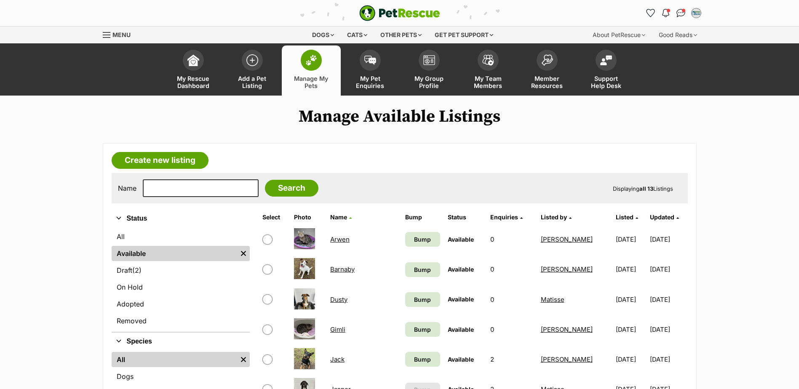 This screenshot has height=389, width=799. Describe the element at coordinates (547, 70) in the screenshot. I see `a: Member Resources` at that location.